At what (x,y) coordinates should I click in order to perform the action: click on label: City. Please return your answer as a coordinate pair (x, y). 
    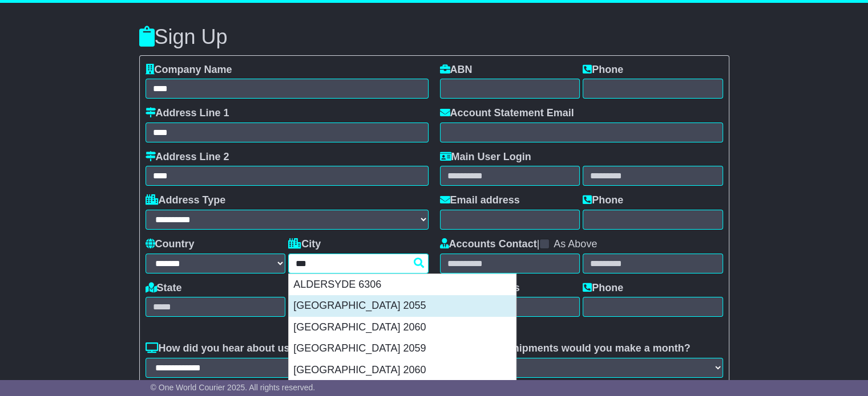
    Looking at the image, I should click on (304, 244).